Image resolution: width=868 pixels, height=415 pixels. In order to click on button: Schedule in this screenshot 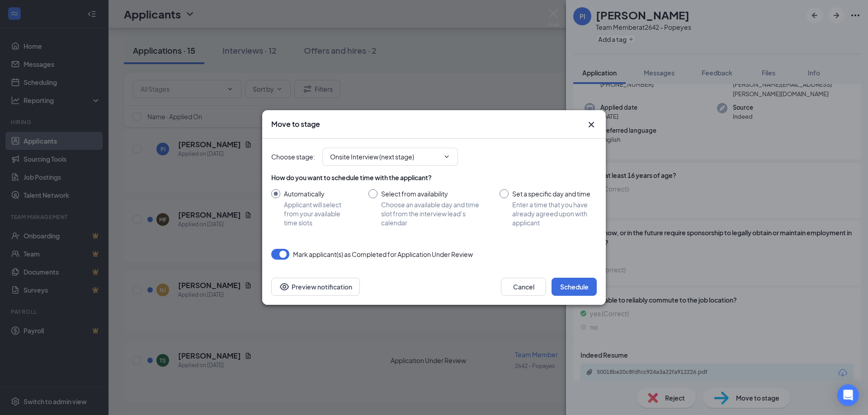, I will do `click(574, 287)`.